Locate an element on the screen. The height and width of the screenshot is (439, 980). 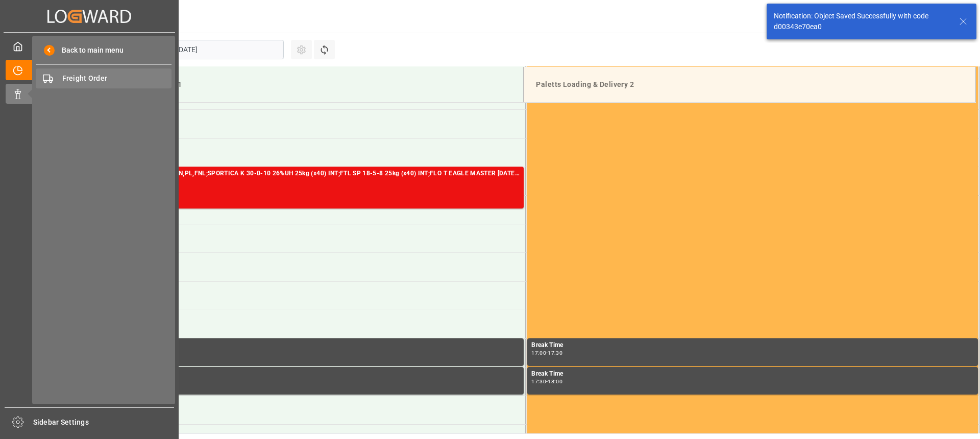
a: Timeslot Management is located at coordinates (89, 70).